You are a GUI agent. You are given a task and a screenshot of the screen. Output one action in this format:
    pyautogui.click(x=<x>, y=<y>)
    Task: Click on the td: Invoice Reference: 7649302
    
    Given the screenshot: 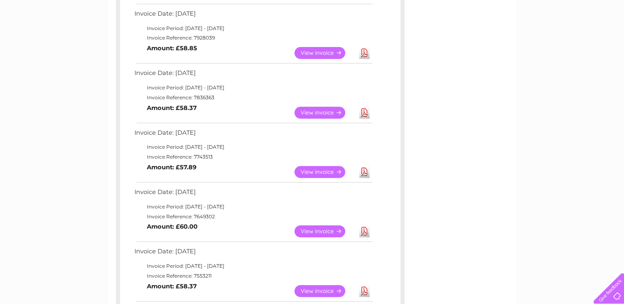 What is the action you would take?
    pyautogui.click(x=253, y=217)
    